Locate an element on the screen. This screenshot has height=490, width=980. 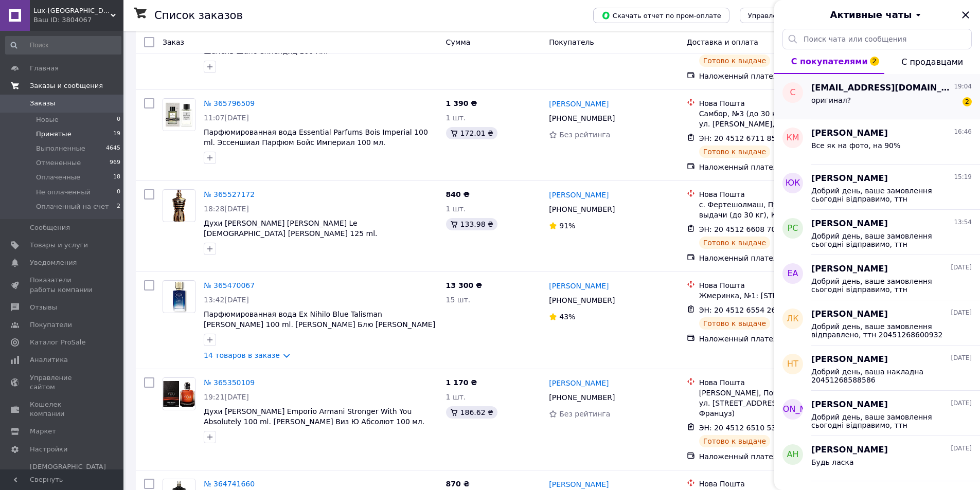
input: Поиск чата или сообщения is located at coordinates (877, 39).